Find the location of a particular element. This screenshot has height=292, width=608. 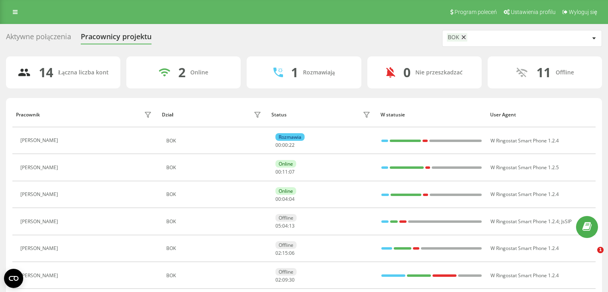

div: 2 is located at coordinates (182, 72).